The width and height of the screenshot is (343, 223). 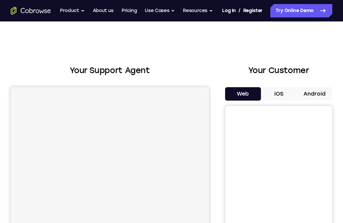 What do you see at coordinates (198, 11) in the screenshot?
I see `button: Resources` at bounding box center [198, 11].